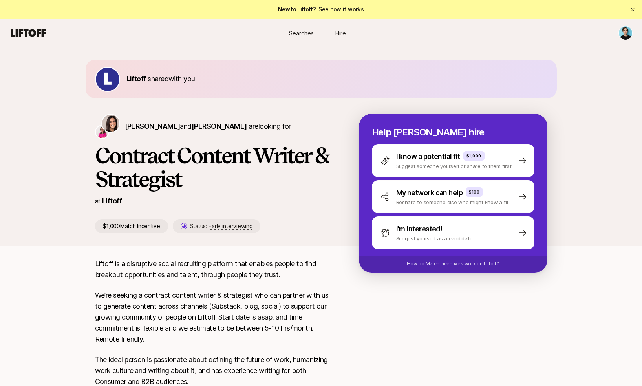 This screenshot has height=386, width=642. Describe the element at coordinates (301, 33) in the screenshot. I see `span: Searches` at that location.